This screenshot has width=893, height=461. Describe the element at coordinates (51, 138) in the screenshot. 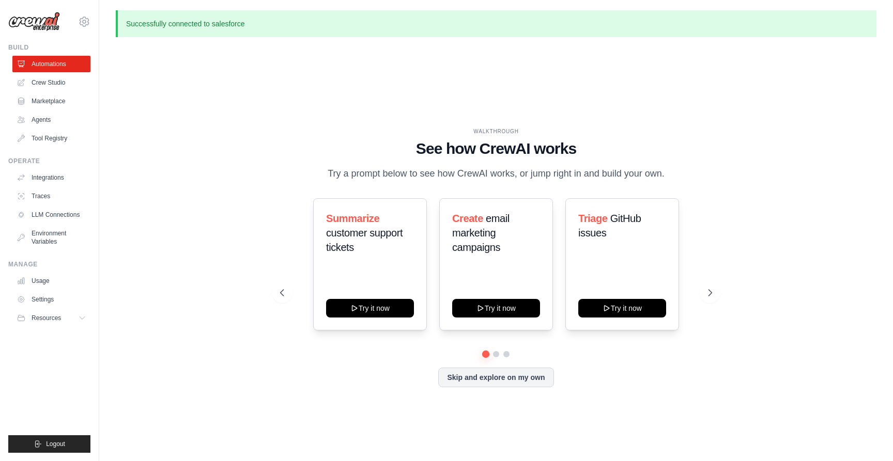

I see `a: Tool Registry` at that location.